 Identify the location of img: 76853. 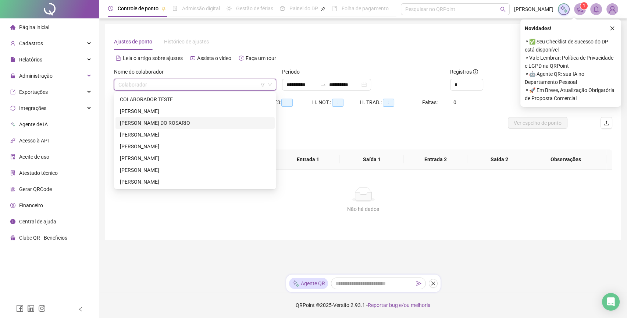
(612, 9).